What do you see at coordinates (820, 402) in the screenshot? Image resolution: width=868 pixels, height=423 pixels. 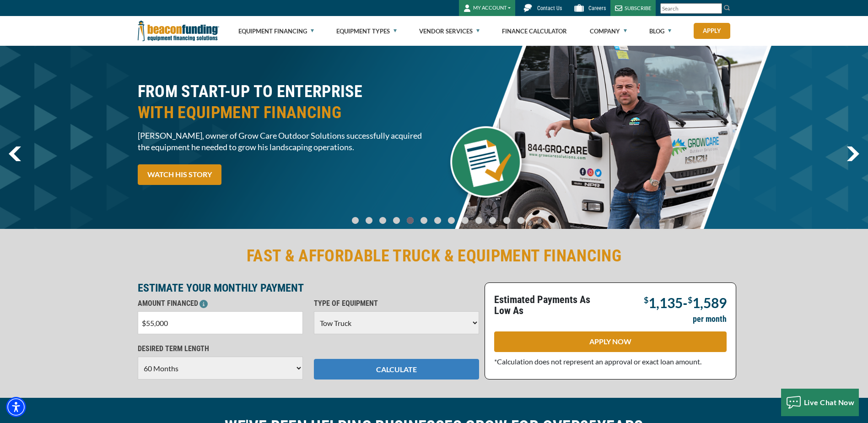 I see `button: Live Chat Now` at bounding box center [820, 402].